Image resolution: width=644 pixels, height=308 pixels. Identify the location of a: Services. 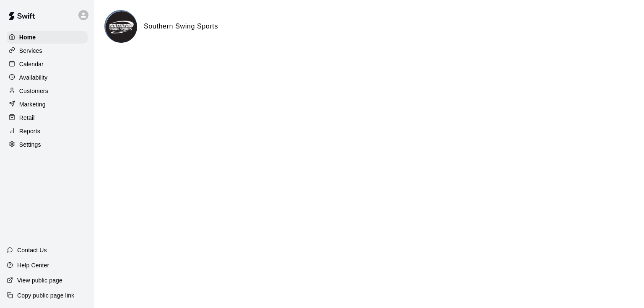
(47, 51).